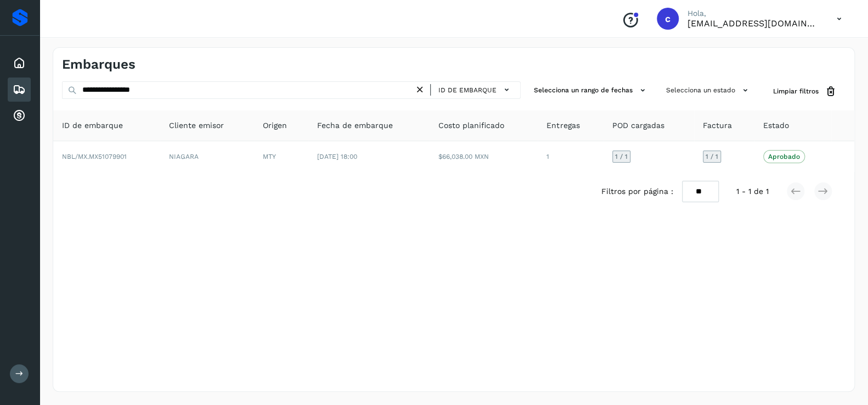 The image size is (868, 405). Describe the element at coordinates (717, 125) in the screenshot. I see `span: Factura` at that location.